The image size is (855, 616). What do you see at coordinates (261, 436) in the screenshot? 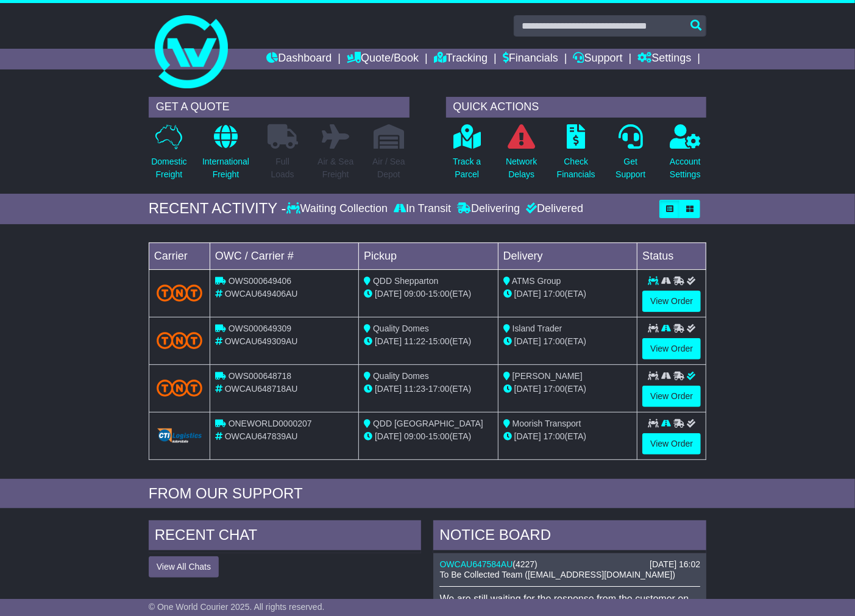
I see `span: OWCAU647839AU` at bounding box center [261, 436].